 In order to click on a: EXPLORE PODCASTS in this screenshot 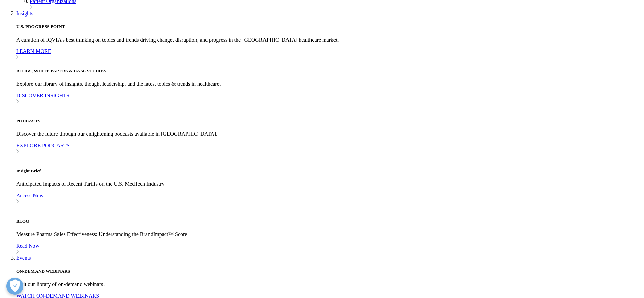, I will do `click(329, 149)`.